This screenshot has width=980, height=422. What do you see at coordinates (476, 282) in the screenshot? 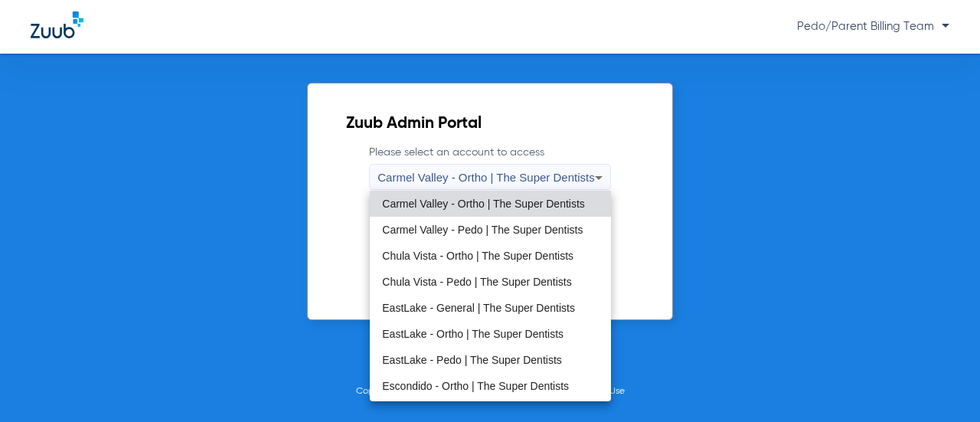
I see `span: Chula Vista - Pedo | The Super Dentists` at bounding box center [476, 282].